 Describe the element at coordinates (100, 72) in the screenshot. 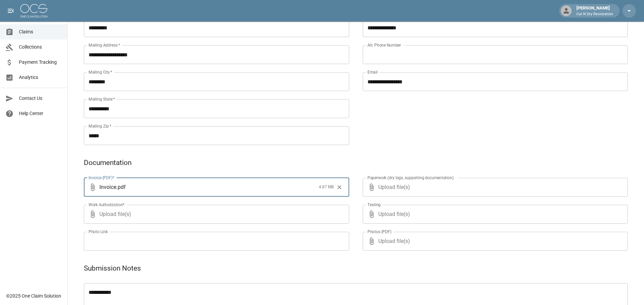

I see `label: Mailing City` at that location.